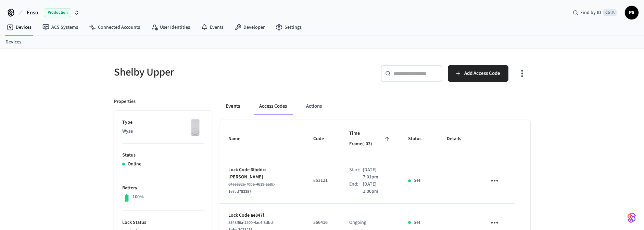  Describe the element at coordinates (591, 13) in the screenshot. I see `span: Find by ID` at that location.